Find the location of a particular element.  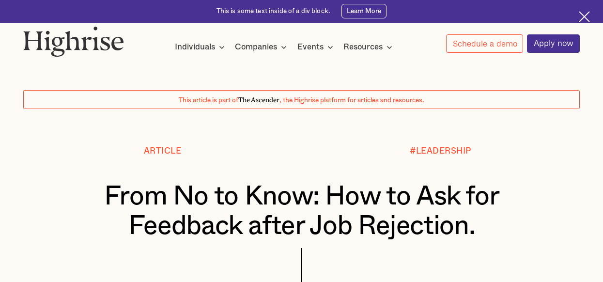

img: Cross icon is located at coordinates (584, 16).